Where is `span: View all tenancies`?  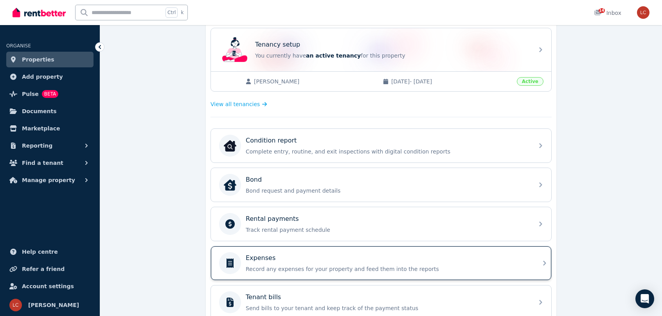
span: View all tenancies is located at coordinates (235, 104).